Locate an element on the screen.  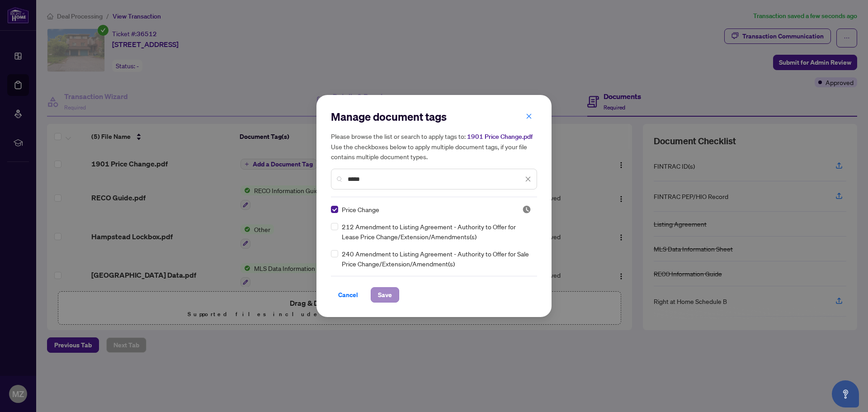
button: Cancel is located at coordinates (348, 295).